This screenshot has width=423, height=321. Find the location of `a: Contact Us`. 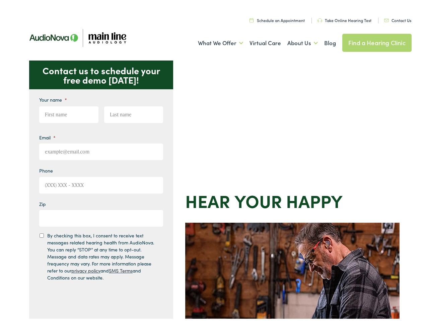

a: Contact Us is located at coordinates (397, 18).